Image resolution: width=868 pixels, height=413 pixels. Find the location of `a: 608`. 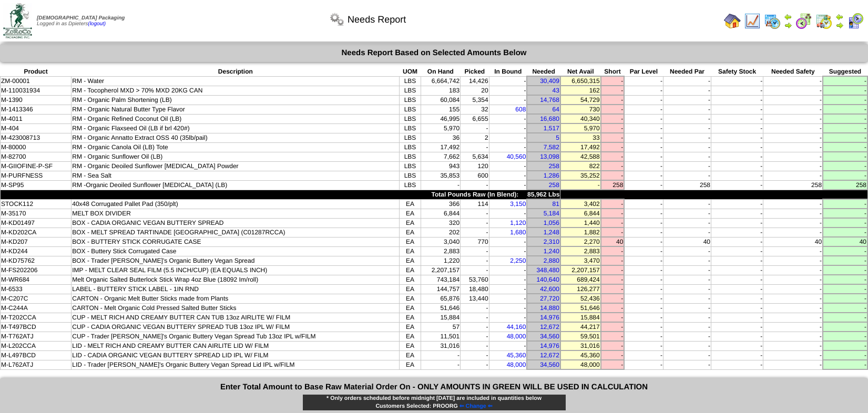

a: 608 is located at coordinates (520, 109).